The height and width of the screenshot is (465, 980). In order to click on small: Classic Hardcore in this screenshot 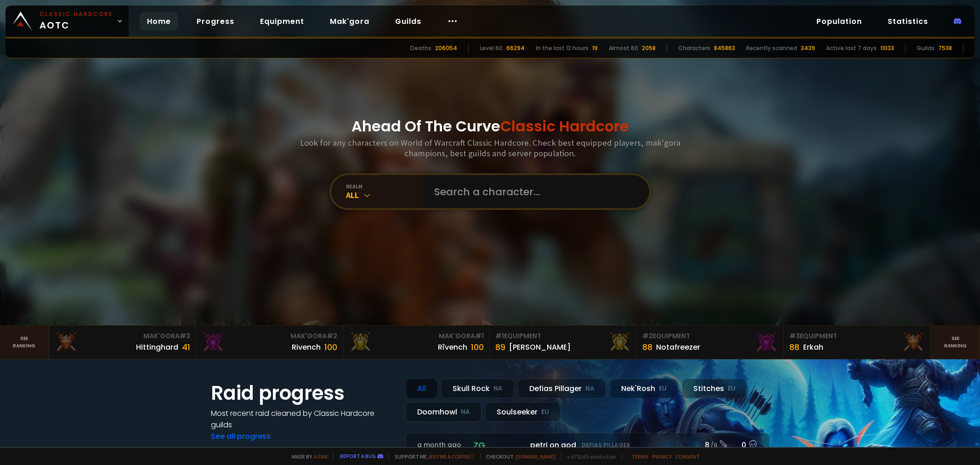, I will do `click(76, 14)`.